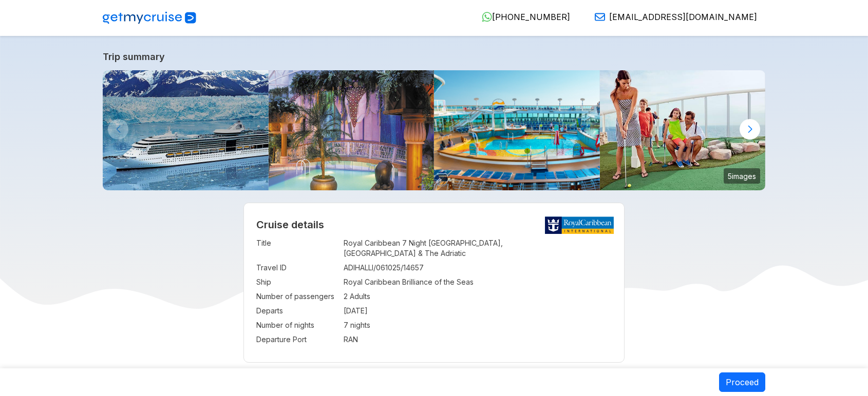 This screenshot has width=868, height=396. Describe the element at coordinates (297, 268) in the screenshot. I see `td: Travel ID` at that location.